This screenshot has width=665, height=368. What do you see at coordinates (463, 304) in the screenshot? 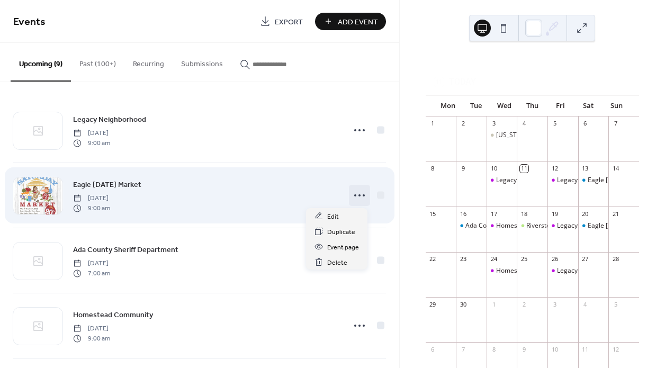
I see `div: 30` at bounding box center [463, 304].